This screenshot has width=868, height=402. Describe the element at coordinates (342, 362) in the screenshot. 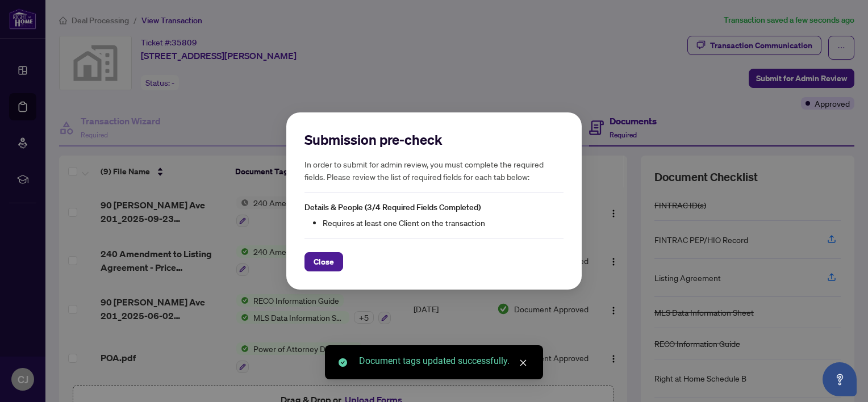

I see `span: check-circle` at that location.